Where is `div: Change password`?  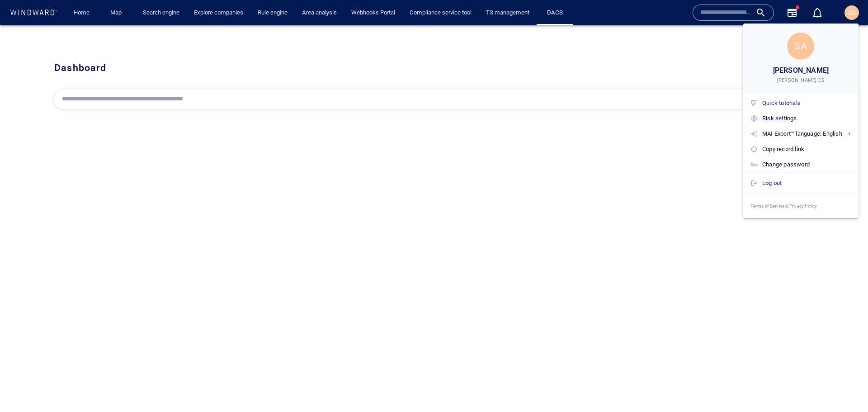 div: Change password is located at coordinates (807, 165).